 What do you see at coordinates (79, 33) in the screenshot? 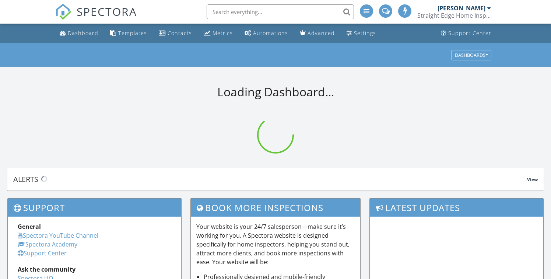
I see `a: Dashboard` at bounding box center [79, 33].